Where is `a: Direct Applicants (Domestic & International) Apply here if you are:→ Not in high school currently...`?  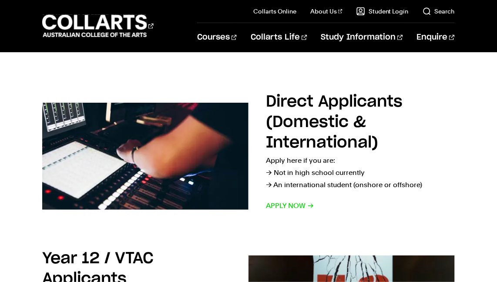 a: Direct Applicants (Domestic & International) Apply here if you are:→ Not in high school currently... is located at coordinates (248, 156).